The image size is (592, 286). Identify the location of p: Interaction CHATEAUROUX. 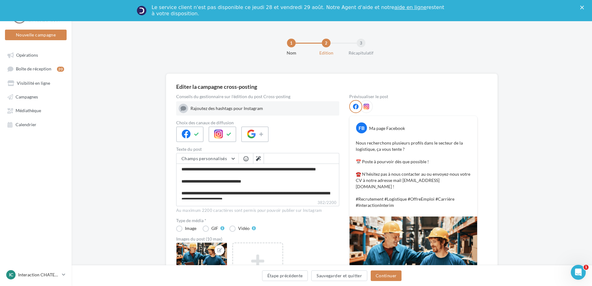
(39, 274).